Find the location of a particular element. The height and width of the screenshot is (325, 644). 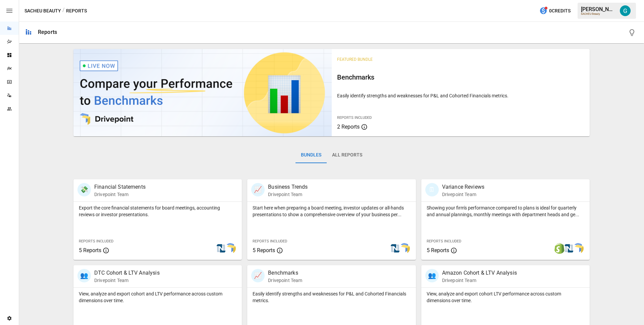

div: Reports is located at coordinates (47, 32).